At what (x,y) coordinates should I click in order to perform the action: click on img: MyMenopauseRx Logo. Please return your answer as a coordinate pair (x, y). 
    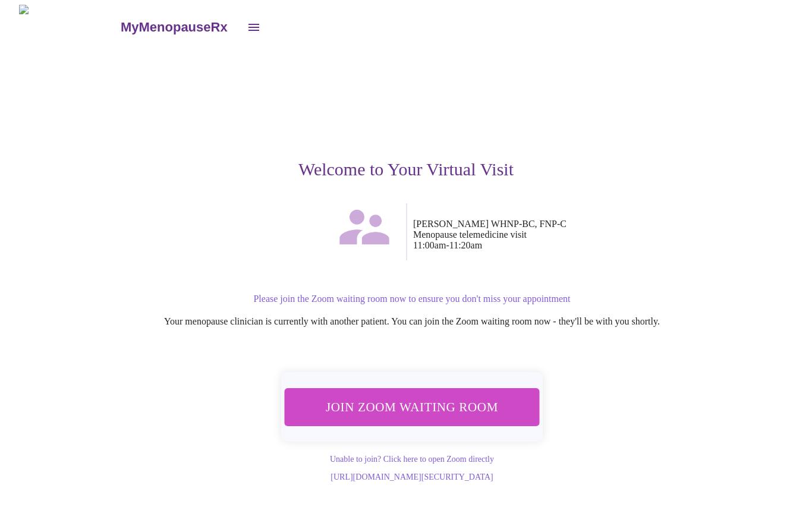
    Looking at the image, I should click on (69, 27).